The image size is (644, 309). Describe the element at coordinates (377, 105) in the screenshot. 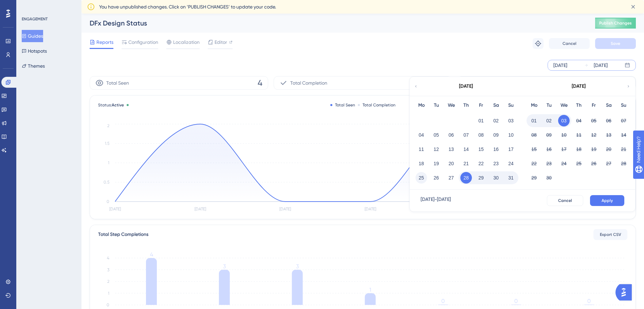

I see `div: Total Completion` at that location.